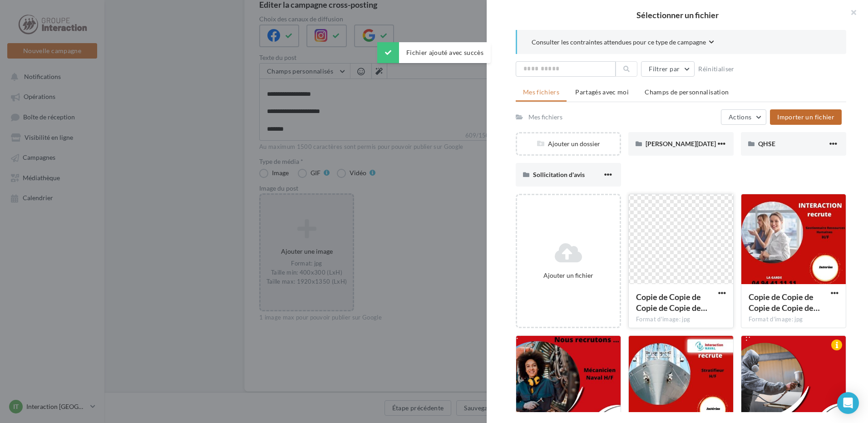  Describe the element at coordinates (744, 117) in the screenshot. I see `button: Actions` at that location.